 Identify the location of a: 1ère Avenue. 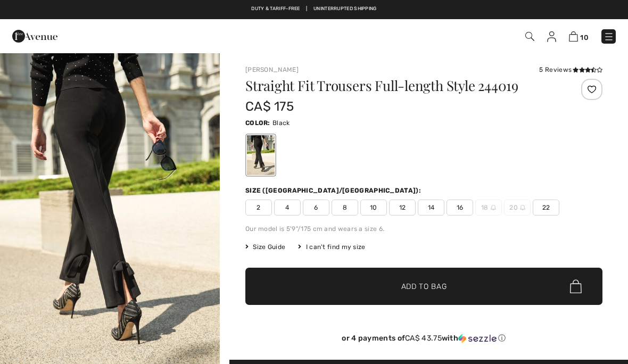
(35, 35).